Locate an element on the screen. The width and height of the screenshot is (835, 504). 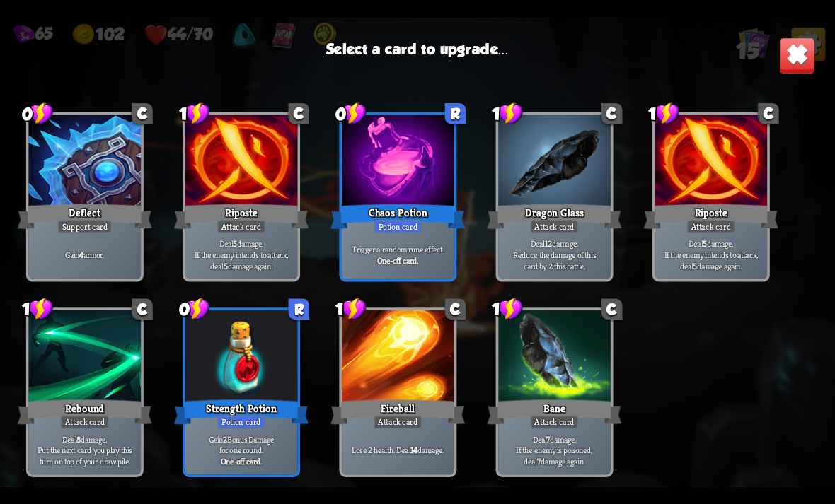
div: Fireball is located at coordinates (397, 412).